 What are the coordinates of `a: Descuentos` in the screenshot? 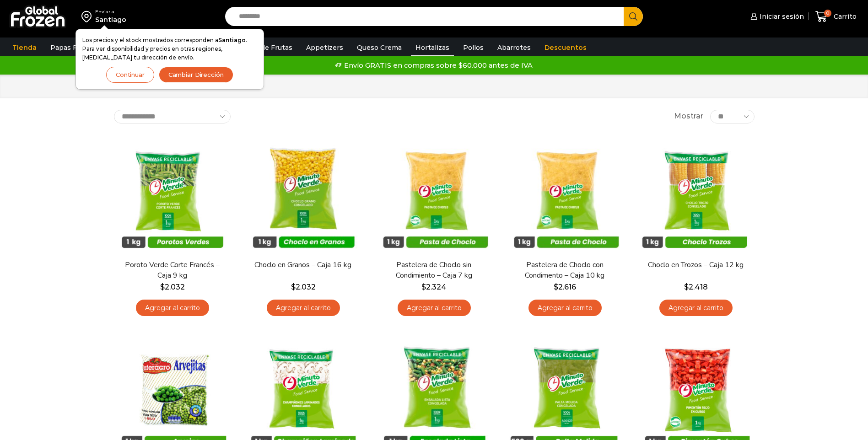 It's located at (566, 48).